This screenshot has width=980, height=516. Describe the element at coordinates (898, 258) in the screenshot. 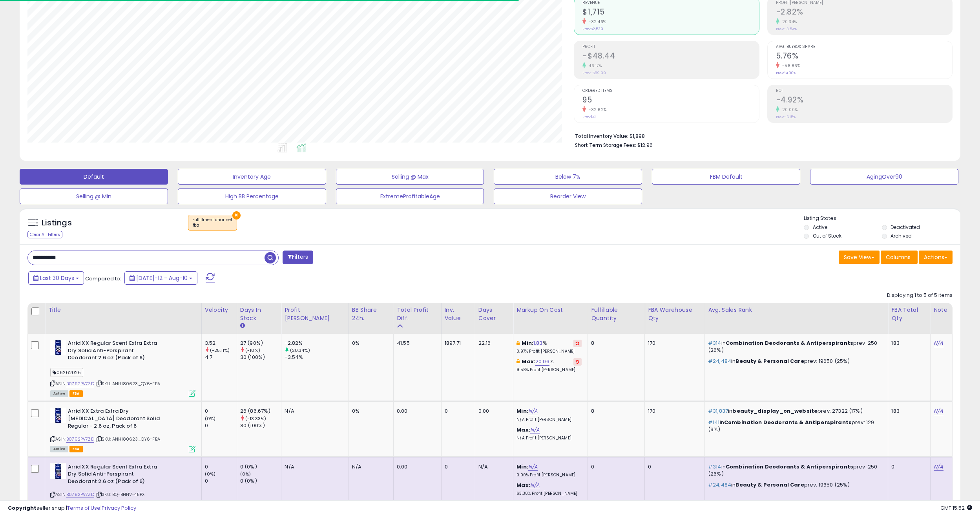

I see `span: Columns` at that location.